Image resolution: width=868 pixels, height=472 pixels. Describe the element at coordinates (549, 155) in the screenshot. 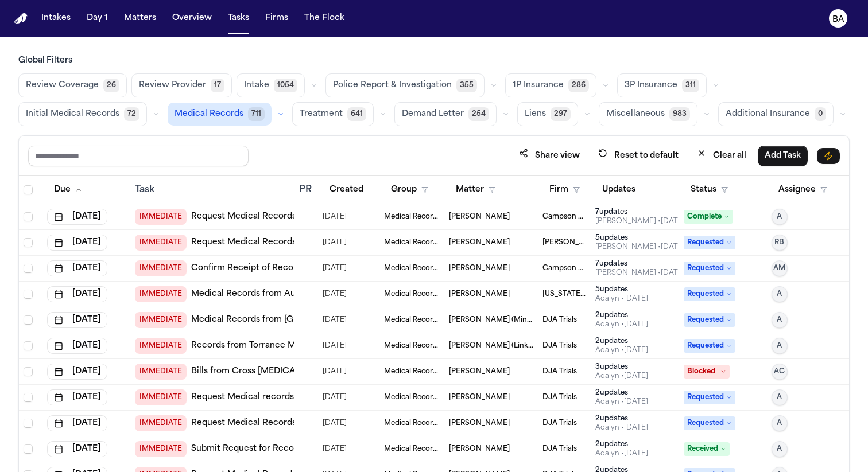

I see `button: Share view` at that location.